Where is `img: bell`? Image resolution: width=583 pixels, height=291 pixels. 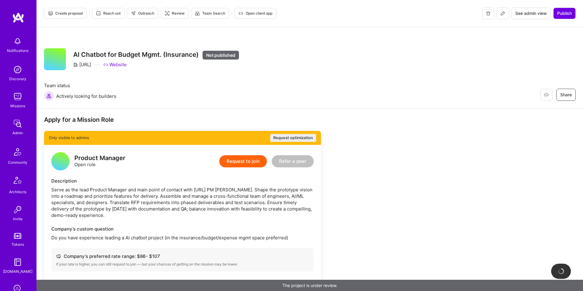
img: bell is located at coordinates (18, 41).